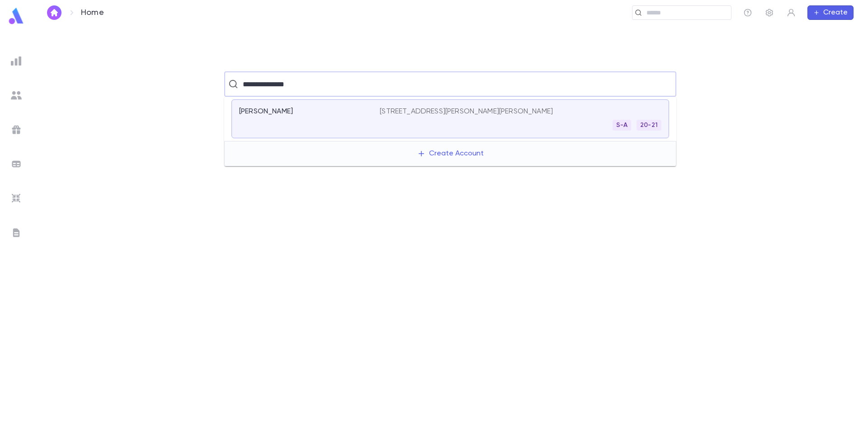 The height and width of the screenshot is (427, 868). Describe the element at coordinates (450, 154) in the screenshot. I see `button: Create Account` at that location.